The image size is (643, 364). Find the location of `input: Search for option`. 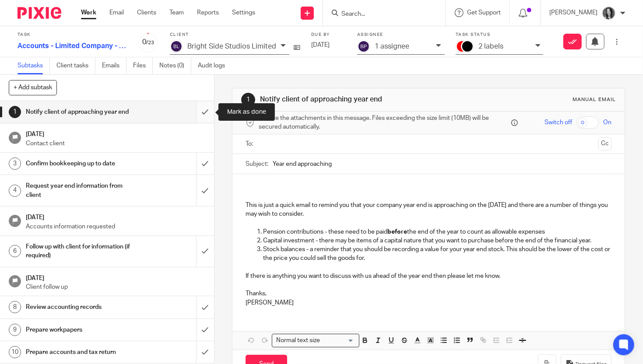

input: Search for option is located at coordinates (339, 340).